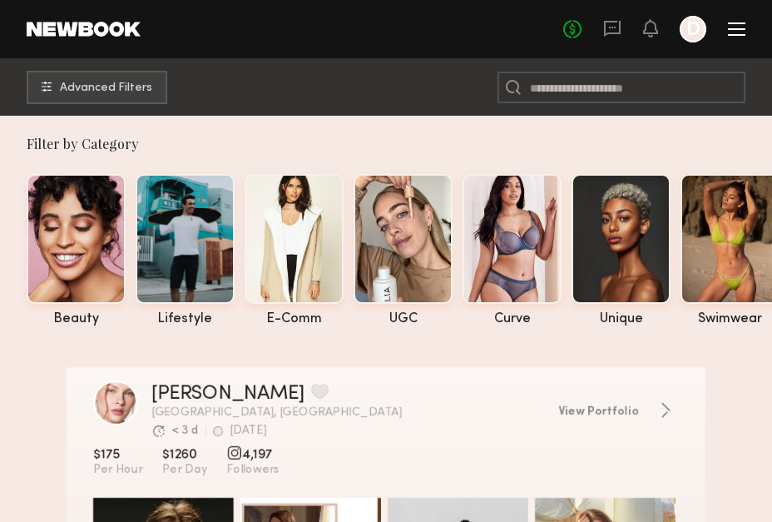 Image resolution: width=772 pixels, height=522 pixels. What do you see at coordinates (185, 470) in the screenshot?
I see `span: Per Day` at bounding box center [185, 470].